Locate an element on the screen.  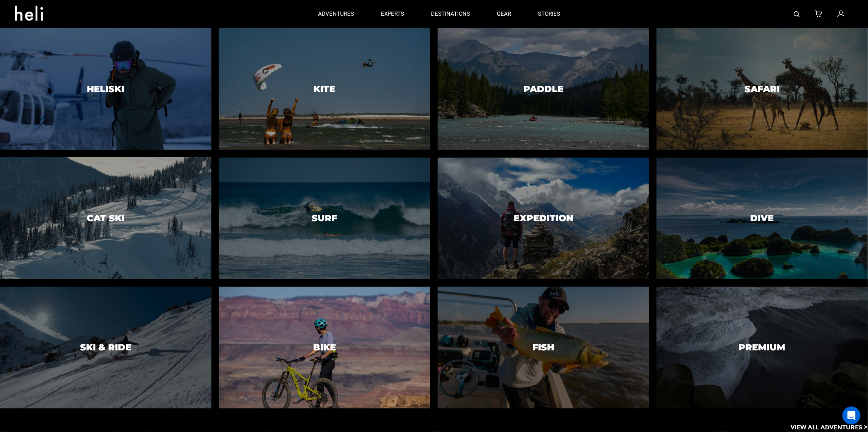
h3: Heliski is located at coordinates (106, 89).